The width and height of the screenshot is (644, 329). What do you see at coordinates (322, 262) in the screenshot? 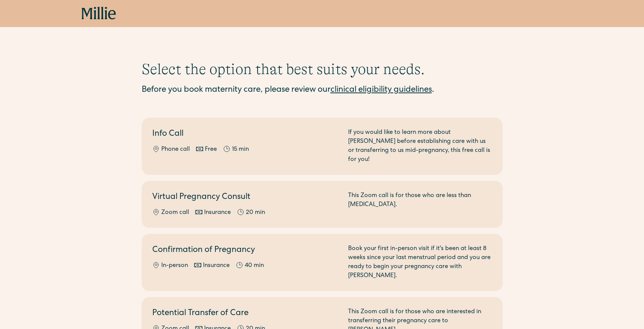
I see `a: Confirmation of PregnancyIn-personInsurance40 minBook your first in-person visit if it's been at ...` at bounding box center [322, 262].